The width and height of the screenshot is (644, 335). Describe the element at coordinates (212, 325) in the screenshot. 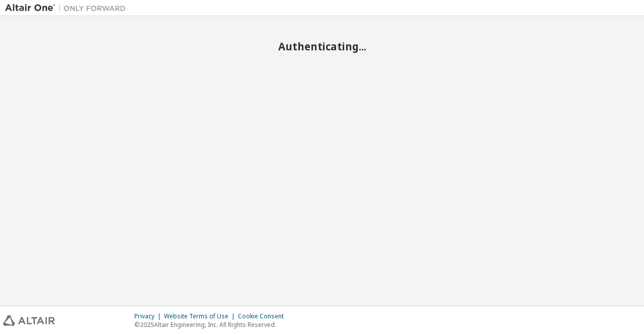

I see `p: © 2025 Altair Engineering, Inc. All Rights Reserved.` at that location.